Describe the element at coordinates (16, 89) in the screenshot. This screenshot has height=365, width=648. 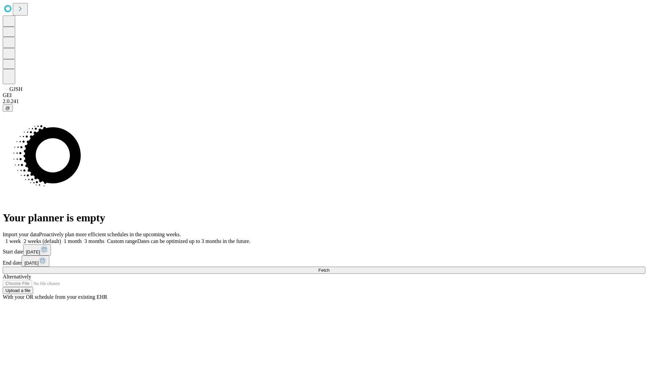
I see `span: GJSH` at that location.